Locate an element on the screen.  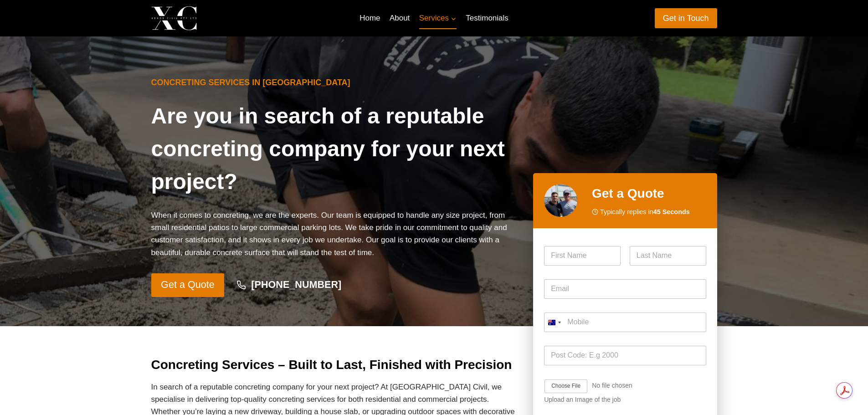
h1: Are you in search of a reputable concreting company for your next project? is located at coordinates (335, 149).